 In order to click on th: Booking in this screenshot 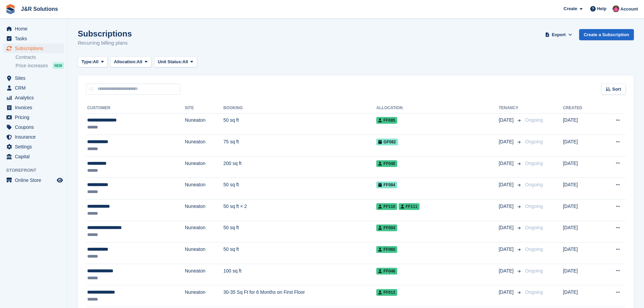, I will do `click(300, 108)`.